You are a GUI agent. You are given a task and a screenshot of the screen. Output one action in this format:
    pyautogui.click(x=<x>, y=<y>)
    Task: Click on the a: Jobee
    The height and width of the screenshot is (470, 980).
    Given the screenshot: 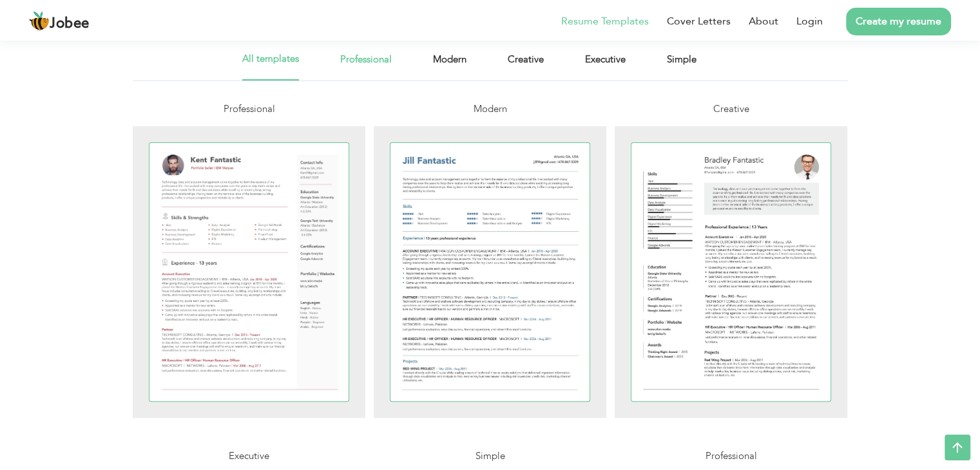 What is the action you would take?
    pyautogui.click(x=59, y=21)
    